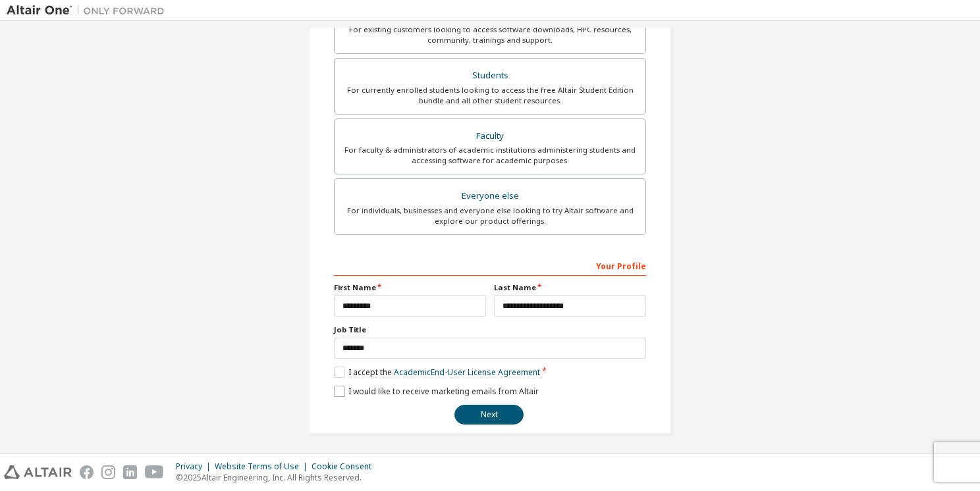 Image resolution: width=980 pixels, height=491 pixels. What do you see at coordinates (490, 76) in the screenshot?
I see `div: Students` at bounding box center [490, 76].